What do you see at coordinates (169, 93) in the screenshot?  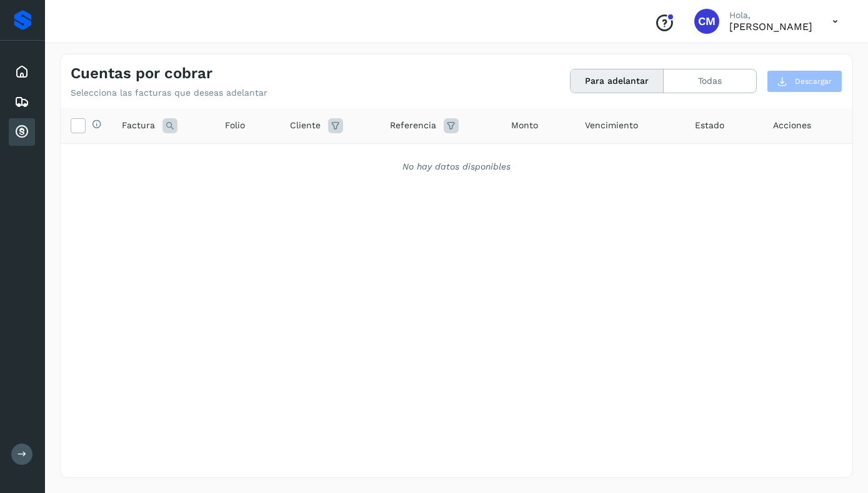 I see `p: Selecciona las facturas que deseas adelantar` at bounding box center [169, 93].